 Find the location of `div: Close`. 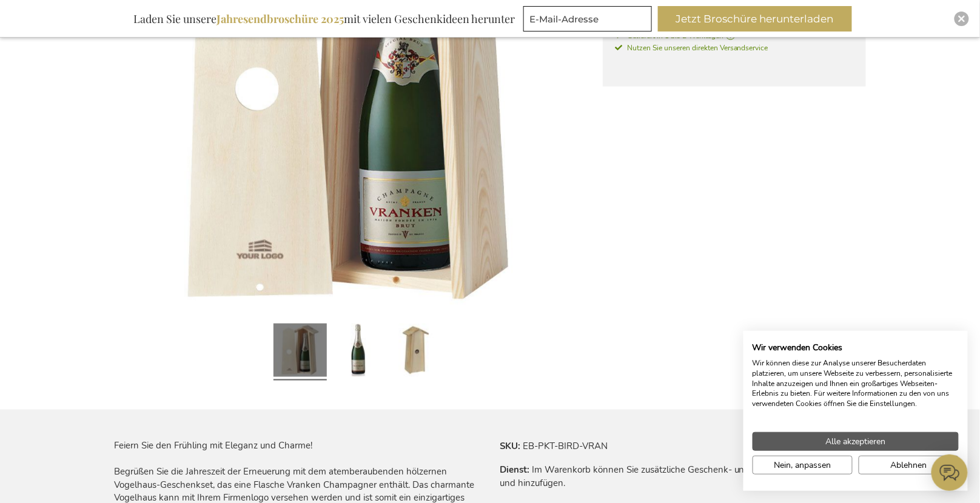

div: Close is located at coordinates (961, 19).